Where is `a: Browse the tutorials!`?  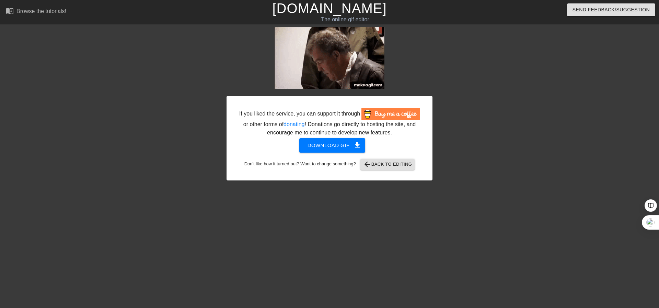 a: Browse the tutorials! is located at coordinates (36, 12).